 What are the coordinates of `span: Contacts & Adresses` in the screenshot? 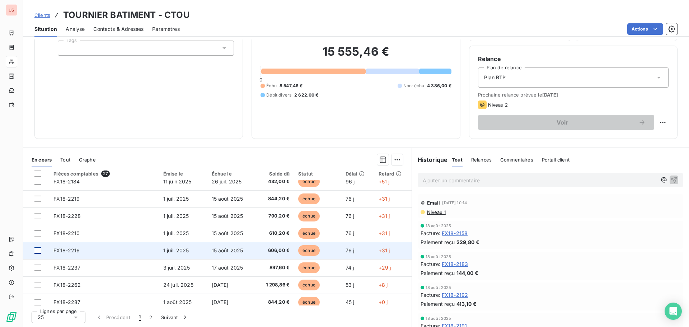 It's located at (118, 29).